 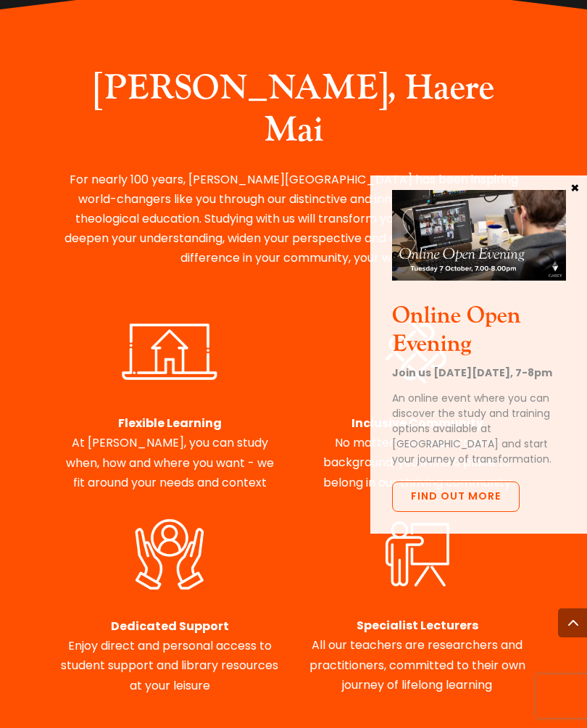 What do you see at coordinates (170, 656) in the screenshot?
I see `p: Enjoy direct and personal access to student support and library resources at your leisure` at bounding box center [170, 656].